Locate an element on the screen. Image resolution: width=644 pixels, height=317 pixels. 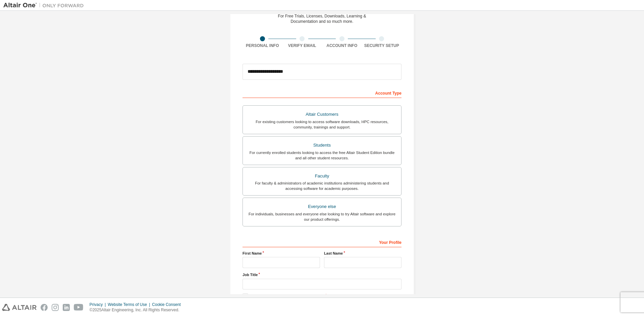
img: linkedin.svg is located at coordinates (66, 307).